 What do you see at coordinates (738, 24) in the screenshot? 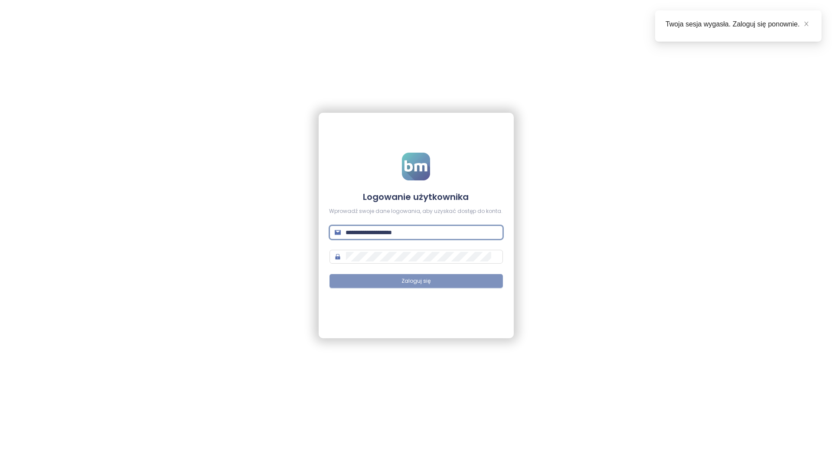
I see `div: Twoja sesja wygasła. Zaloguj się ponownie.` at bounding box center [738, 24].